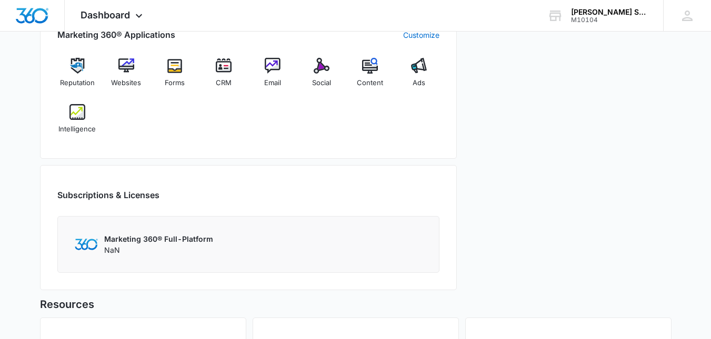  Describe the element at coordinates (273, 83) in the screenshot. I see `span: Email` at that location.